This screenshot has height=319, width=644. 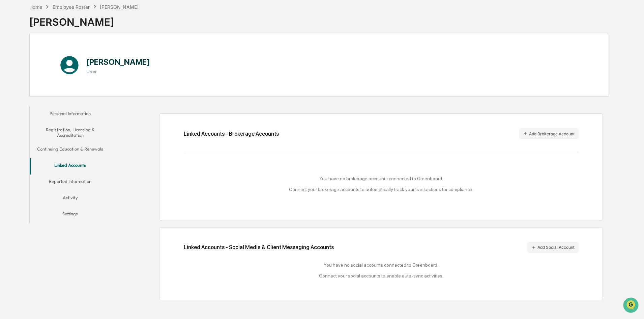 What do you see at coordinates (24, 101) in the screenshot?
I see `a: 🔎Data Lookup` at bounding box center [24, 101].